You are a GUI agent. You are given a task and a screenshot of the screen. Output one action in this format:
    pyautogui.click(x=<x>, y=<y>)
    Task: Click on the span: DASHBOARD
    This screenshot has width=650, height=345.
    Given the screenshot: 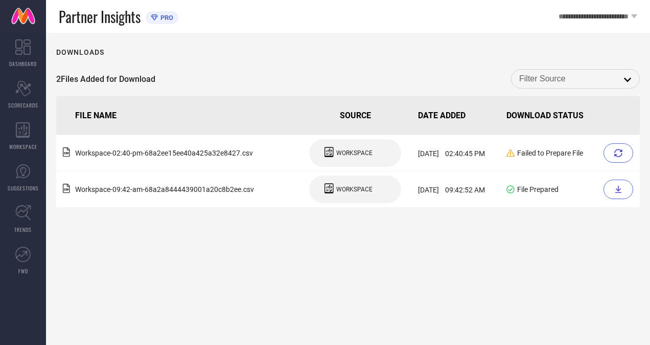 What is the action you would take?
    pyautogui.click(x=23, y=63)
    